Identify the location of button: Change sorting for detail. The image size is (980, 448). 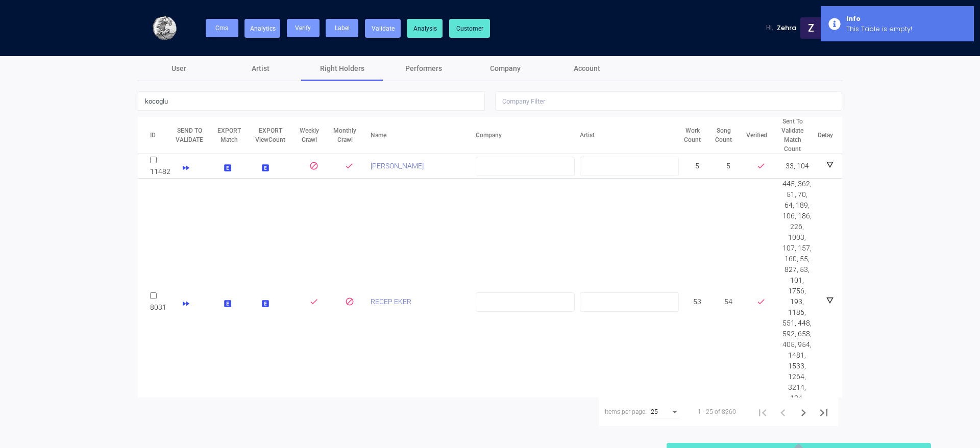
(825, 135).